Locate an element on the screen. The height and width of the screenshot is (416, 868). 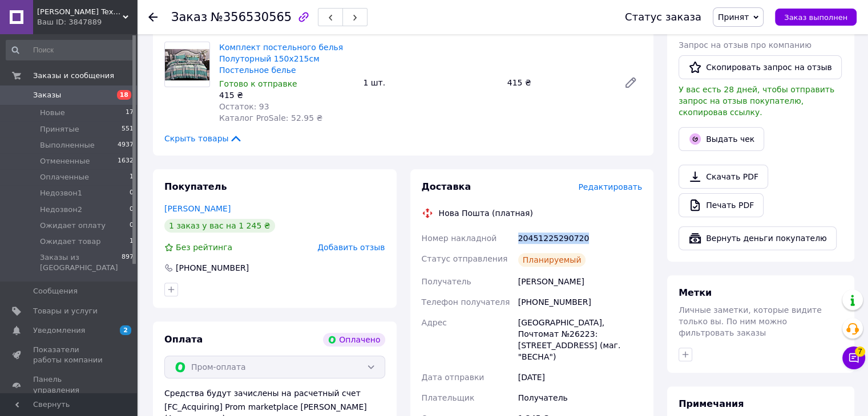
div: Статус заказа is located at coordinates (663, 18).